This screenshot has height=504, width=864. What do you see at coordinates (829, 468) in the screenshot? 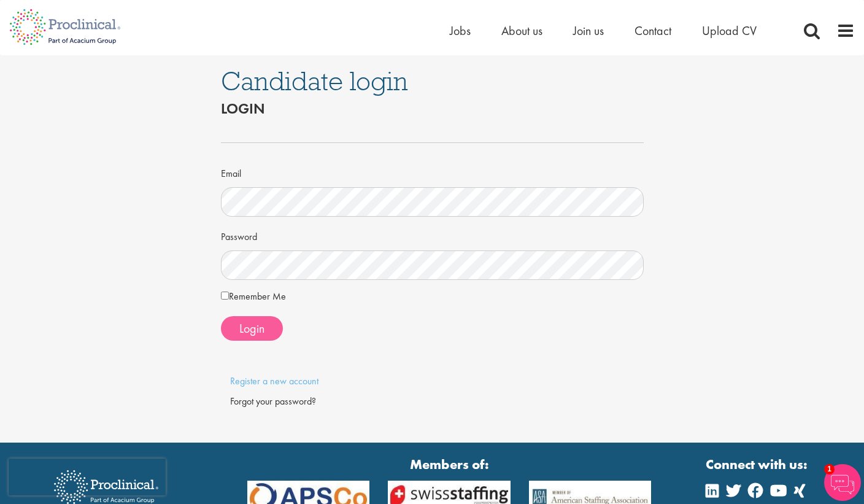
I see `span: 1` at bounding box center [829, 468].